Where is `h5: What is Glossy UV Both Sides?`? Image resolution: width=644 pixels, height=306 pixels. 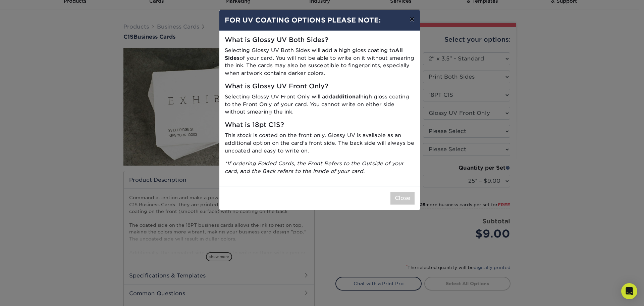 h5: What is Glossy UV Both Sides? is located at coordinates (319, 40).